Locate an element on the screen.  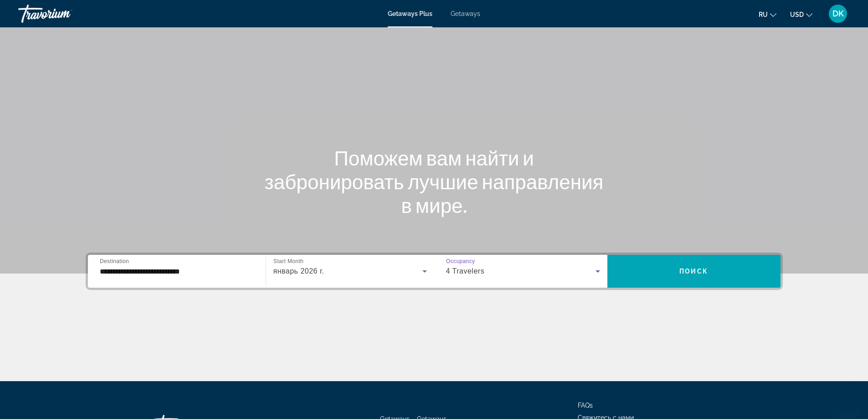
span: Getaways is located at coordinates (465, 14).